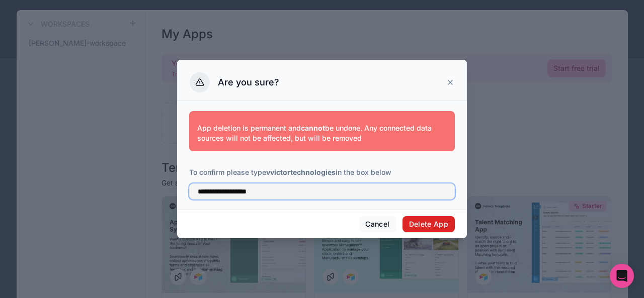 The height and width of the screenshot is (298, 644). Describe the element at coordinates (248, 83) in the screenshot. I see `h3: Are you sure?` at that location.